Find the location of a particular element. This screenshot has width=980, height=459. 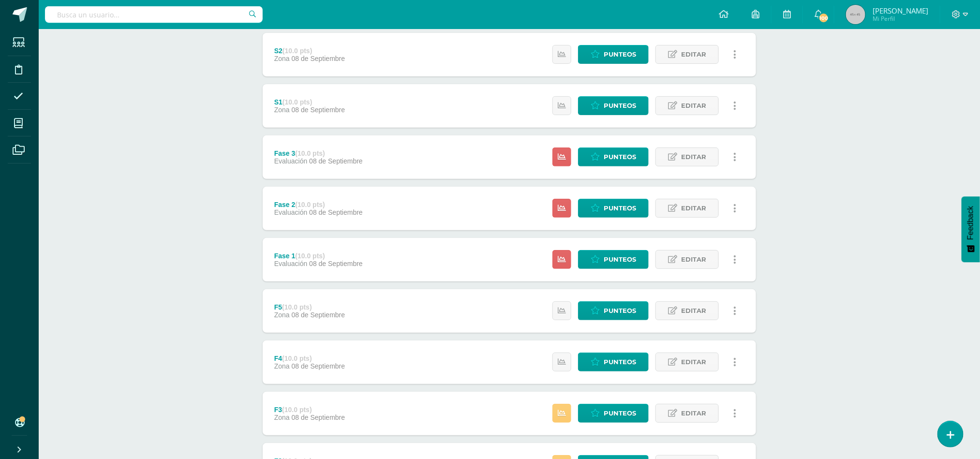

div: S1 is located at coordinates (310, 102).